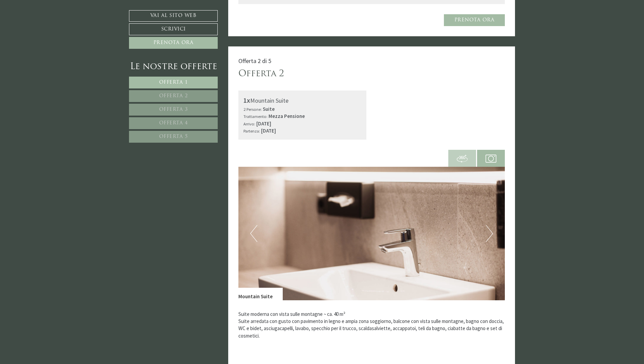 Image resolution: width=644 pixels, height=364 pixels. Describe the element at coordinates (173, 83) in the screenshot. I see `span: Offerta 1` at that location.